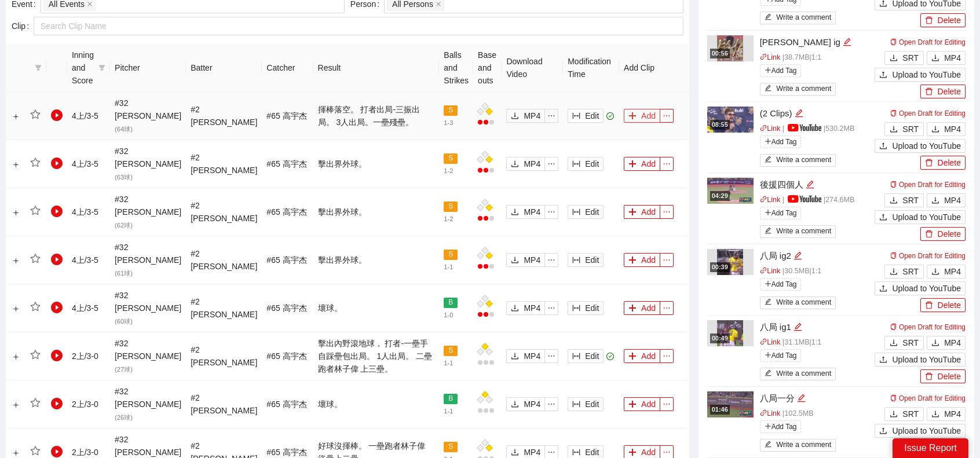  Describe the element at coordinates (376, 212) in the screenshot. I see `td: 擊出界外球。` at that location.